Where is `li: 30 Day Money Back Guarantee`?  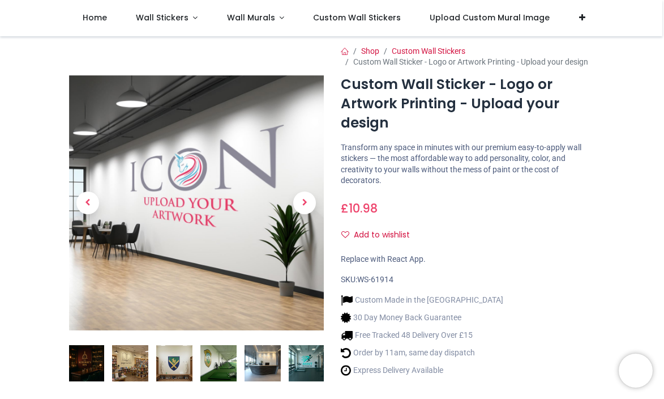
li: 30 Day Money Back Guarantee is located at coordinates (422, 317).